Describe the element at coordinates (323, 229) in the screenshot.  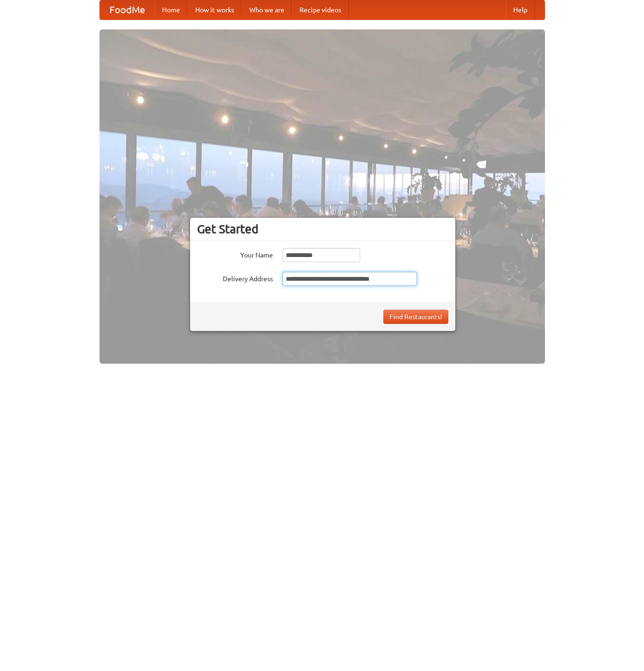
I see `h3: Get Started` at that location.